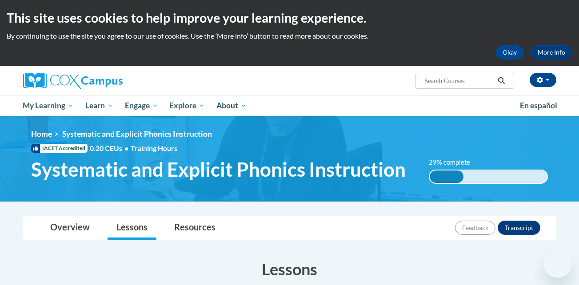 The height and width of the screenshot is (285, 579). Describe the element at coordinates (48, 106) in the screenshot. I see `span: My Learning` at that location.